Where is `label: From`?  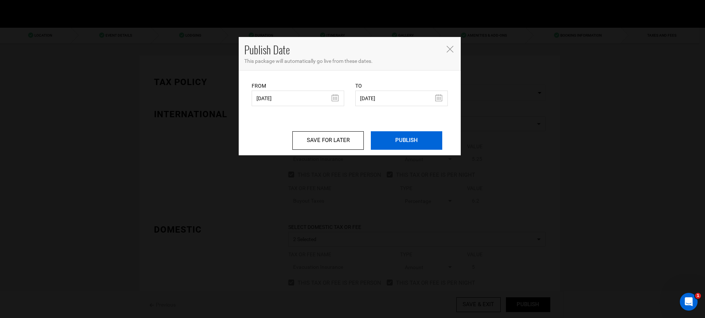
label: From is located at coordinates (259, 86).